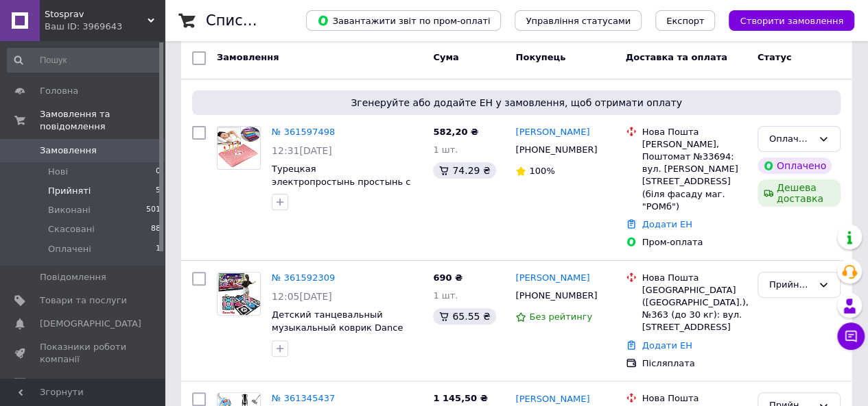 The width and height of the screenshot is (868, 406). I want to click on span: Доставка та оплата, so click(676, 57).